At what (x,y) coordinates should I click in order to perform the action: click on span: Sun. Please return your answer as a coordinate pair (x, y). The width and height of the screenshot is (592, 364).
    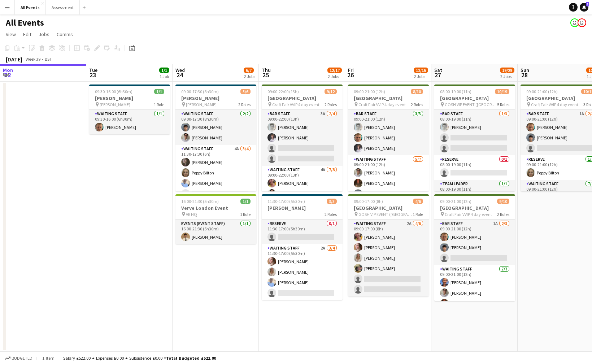
    Looking at the image, I should click on (525, 70).